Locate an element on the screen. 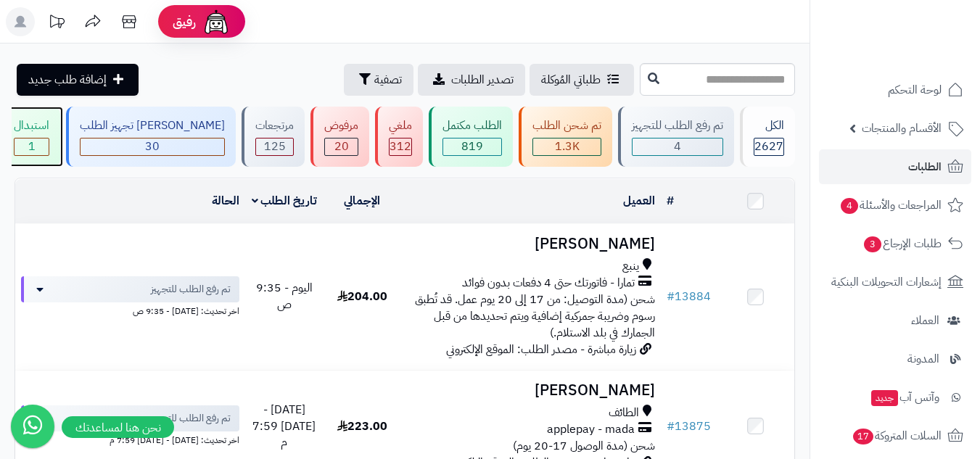 The height and width of the screenshot is (459, 980). div: استبدال is located at coordinates (31, 126).